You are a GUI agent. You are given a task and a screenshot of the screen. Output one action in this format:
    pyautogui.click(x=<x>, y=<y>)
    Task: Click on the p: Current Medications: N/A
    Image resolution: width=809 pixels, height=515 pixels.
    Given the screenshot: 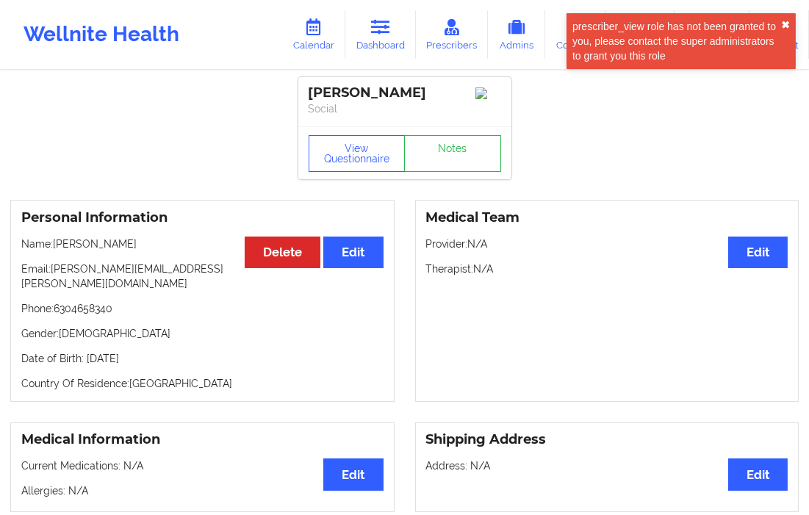 What is the action you would take?
    pyautogui.click(x=202, y=466)
    